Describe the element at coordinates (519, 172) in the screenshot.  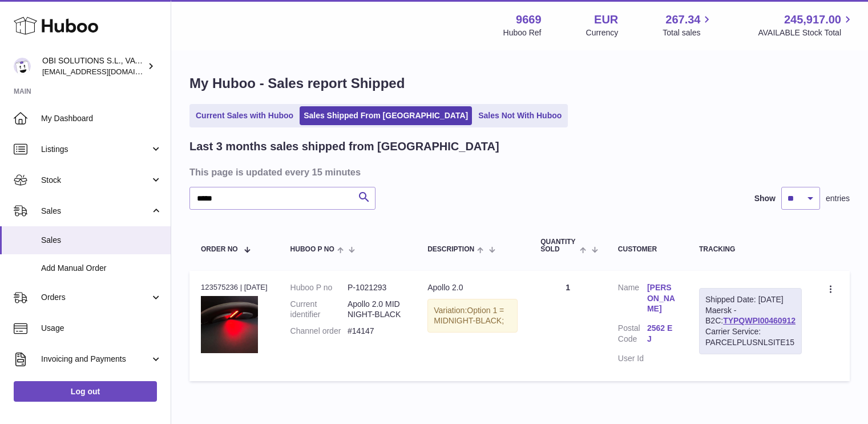
I see `h3: This page is updated every 15 minutes` at that location.